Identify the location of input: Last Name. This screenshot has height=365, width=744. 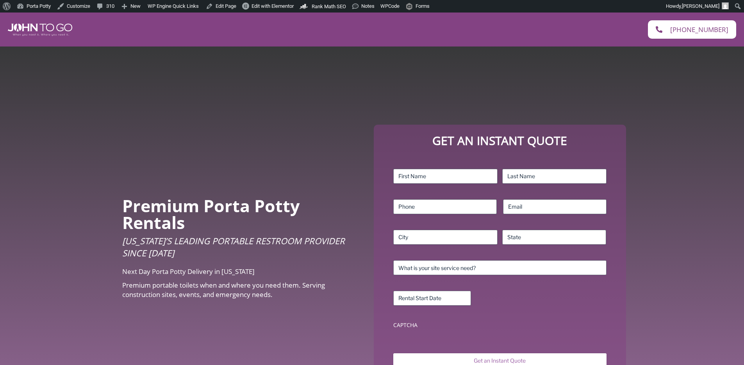
(554, 176).